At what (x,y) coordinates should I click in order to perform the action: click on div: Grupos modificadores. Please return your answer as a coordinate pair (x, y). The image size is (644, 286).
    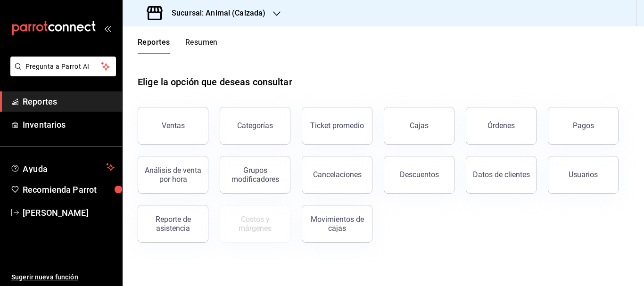
    Looking at the image, I should click on (255, 175).